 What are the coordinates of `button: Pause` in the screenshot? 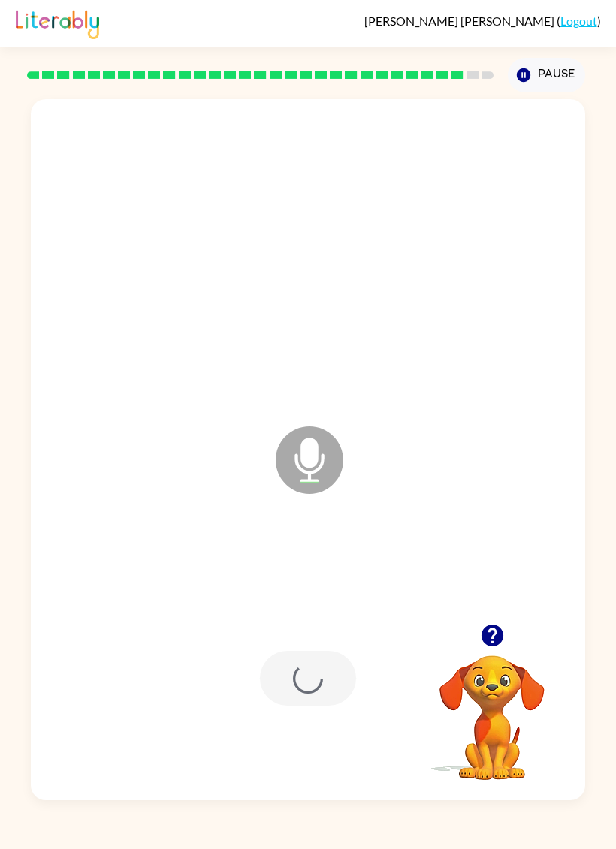 It's located at (546, 75).